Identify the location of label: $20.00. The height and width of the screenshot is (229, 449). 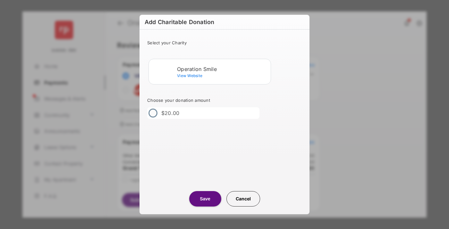
(170, 113).